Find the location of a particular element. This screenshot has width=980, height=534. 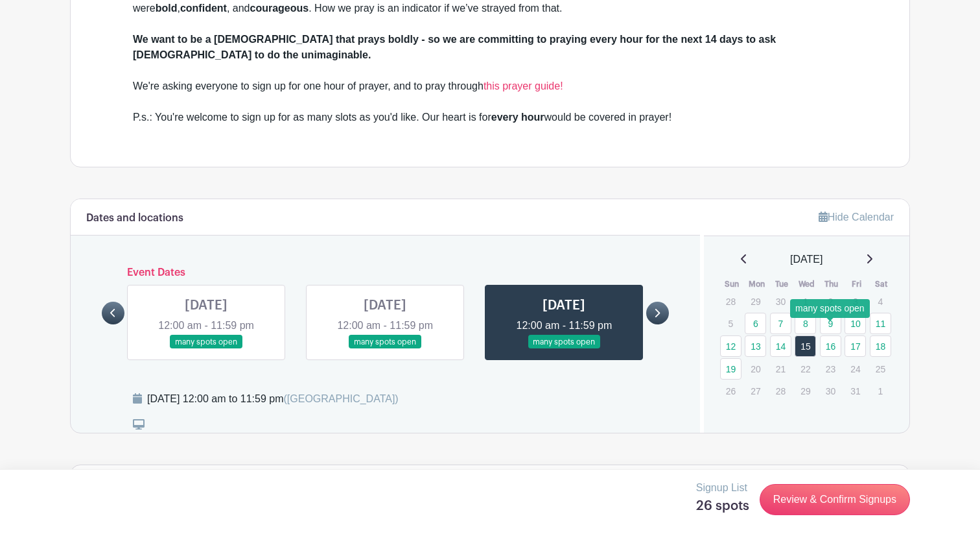

strong: courageous is located at coordinates (280, 8).